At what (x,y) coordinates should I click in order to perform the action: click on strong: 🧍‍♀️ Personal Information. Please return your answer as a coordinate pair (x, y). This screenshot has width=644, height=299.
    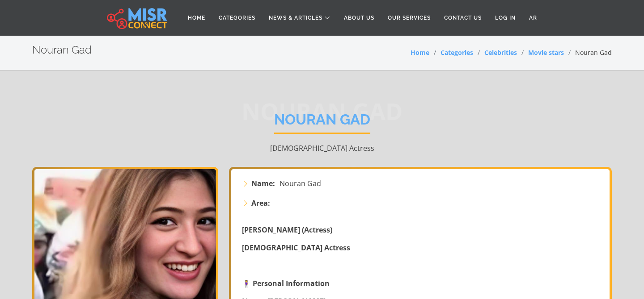
    Looking at the image, I should click on (286, 283).